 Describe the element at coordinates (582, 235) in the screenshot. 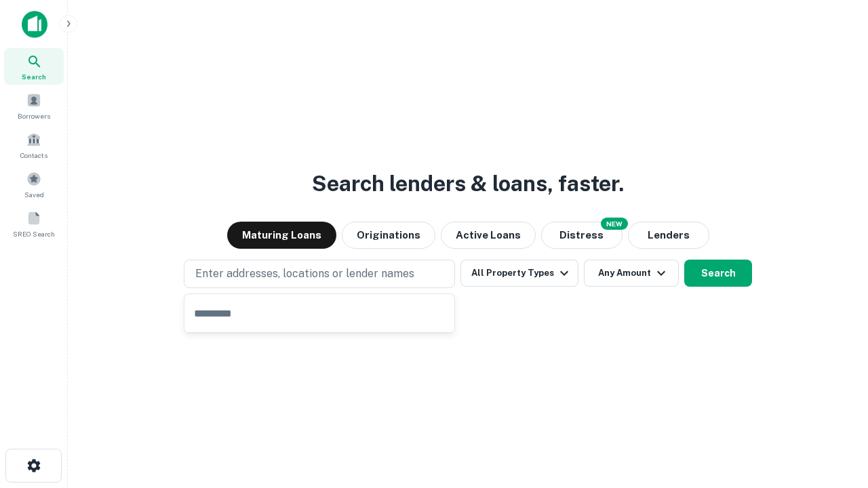

I see `button: Search distressed loans with lien and other non-mortgage details.` at that location.